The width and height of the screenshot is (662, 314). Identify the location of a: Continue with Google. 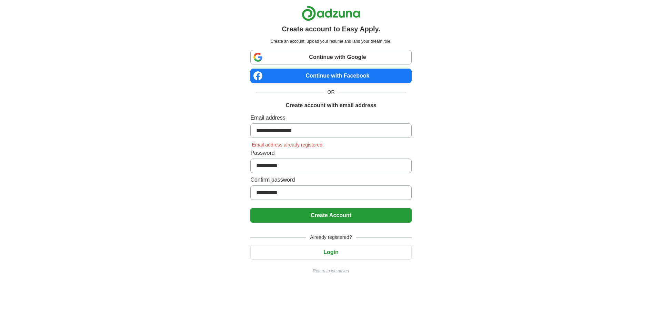
(331, 57).